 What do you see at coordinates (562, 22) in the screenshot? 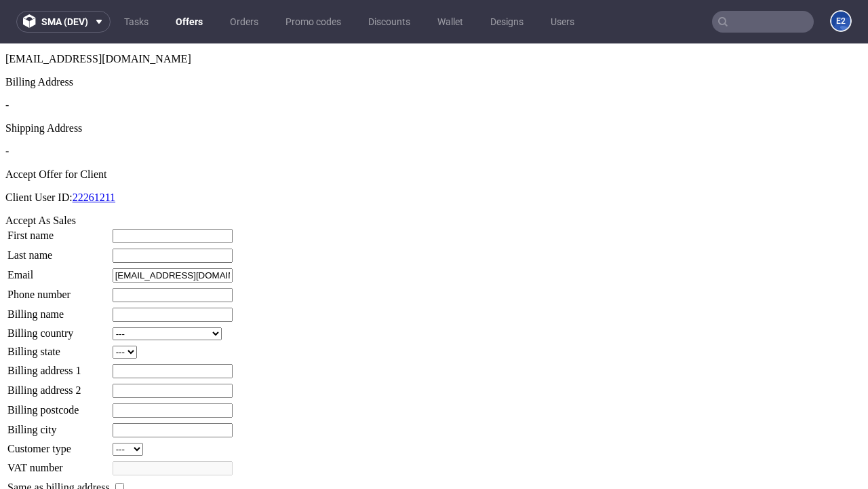
I see `a: Users` at bounding box center [562, 22].